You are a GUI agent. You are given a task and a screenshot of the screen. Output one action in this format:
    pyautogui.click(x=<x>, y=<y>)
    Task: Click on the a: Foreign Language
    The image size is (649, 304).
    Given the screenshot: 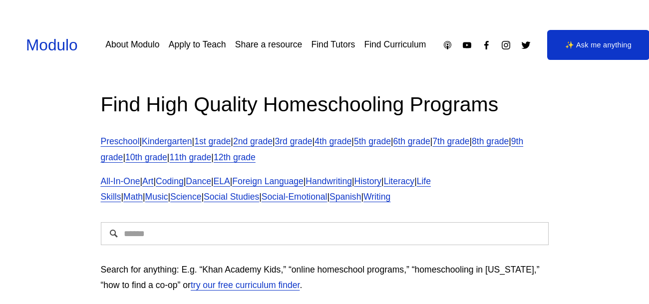 What is the action you would take?
    pyautogui.click(x=268, y=181)
    